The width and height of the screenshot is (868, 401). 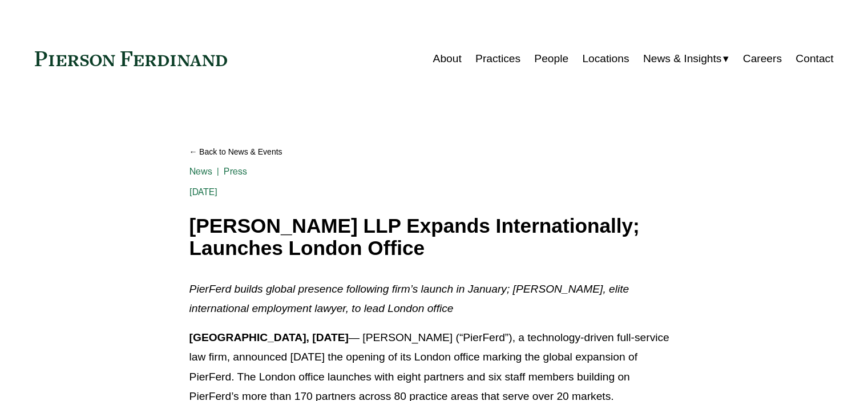 I want to click on a: Locations, so click(x=606, y=59).